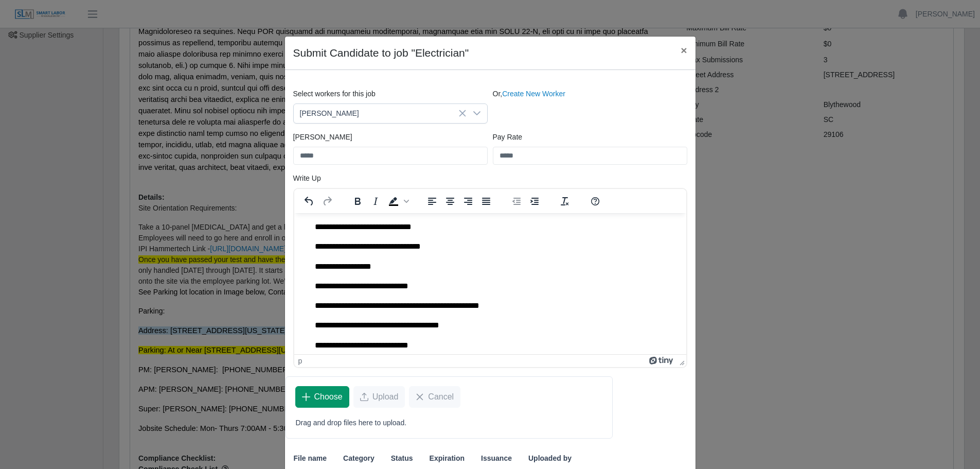 Image resolution: width=980 pixels, height=469 pixels. Describe the element at coordinates (550, 458) in the screenshot. I see `span: Uploaded by` at that location.